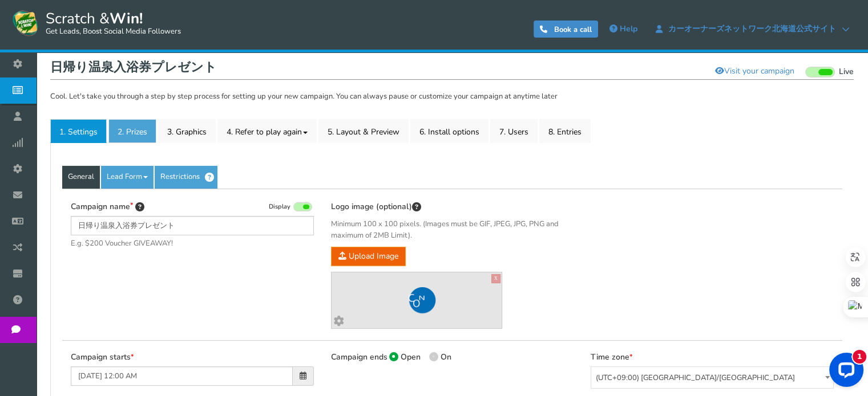 The height and width of the screenshot is (396, 868). What do you see at coordinates (496, 279) in the screenshot?
I see `a: X` at bounding box center [496, 279].